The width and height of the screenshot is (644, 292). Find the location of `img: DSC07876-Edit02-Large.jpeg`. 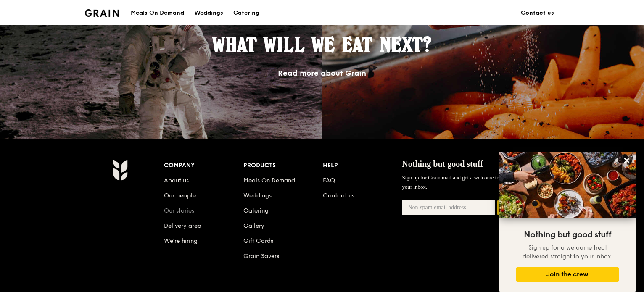

img: DSC07876-Edit02-Large.jpeg is located at coordinates (568, 185).